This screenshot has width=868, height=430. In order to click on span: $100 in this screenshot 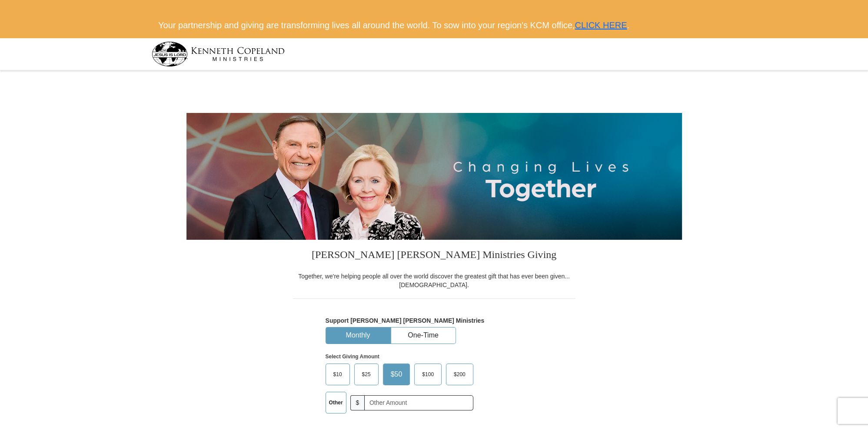, I will do `click(428, 374)`.